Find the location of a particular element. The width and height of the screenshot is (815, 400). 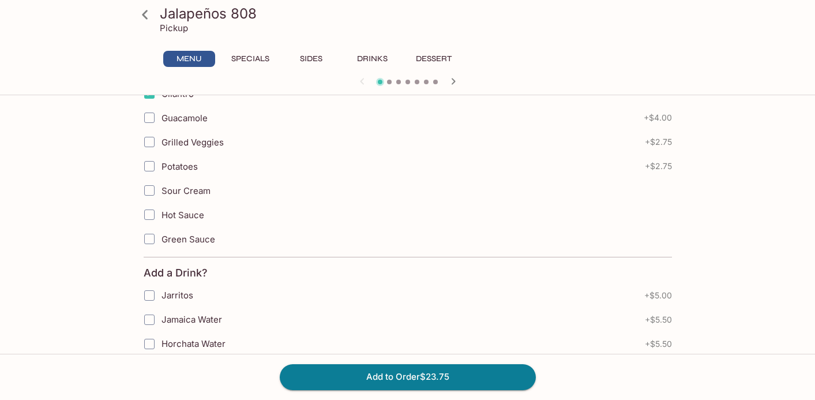

span: Green Sauce is located at coordinates (188, 239).